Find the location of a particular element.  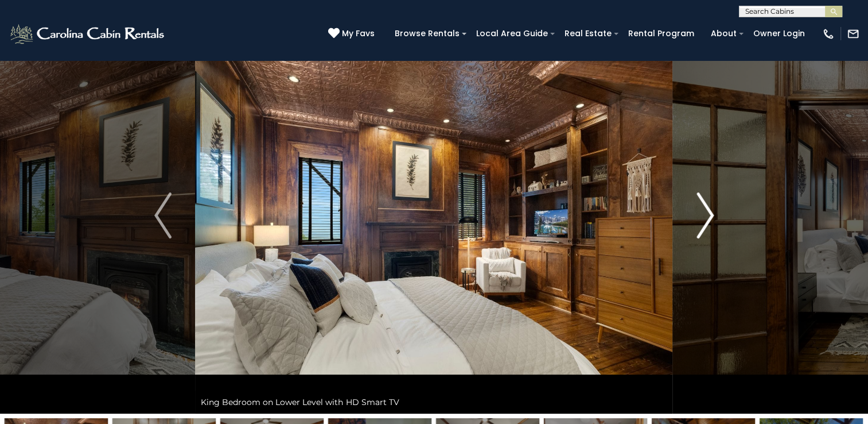

button: Next is located at coordinates (705, 215).